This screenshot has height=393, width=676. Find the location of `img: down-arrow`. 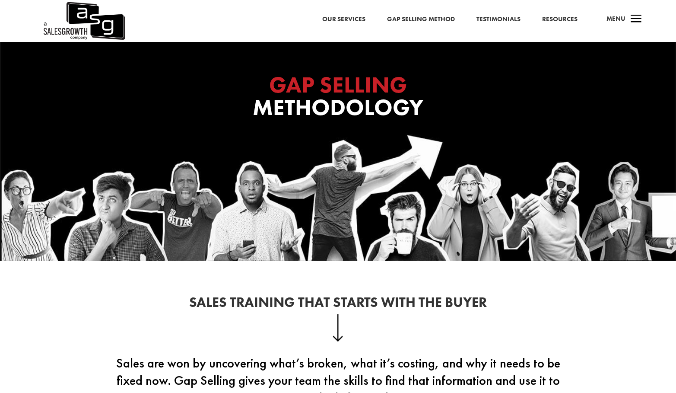

img: down-arrow is located at coordinates (338, 327).